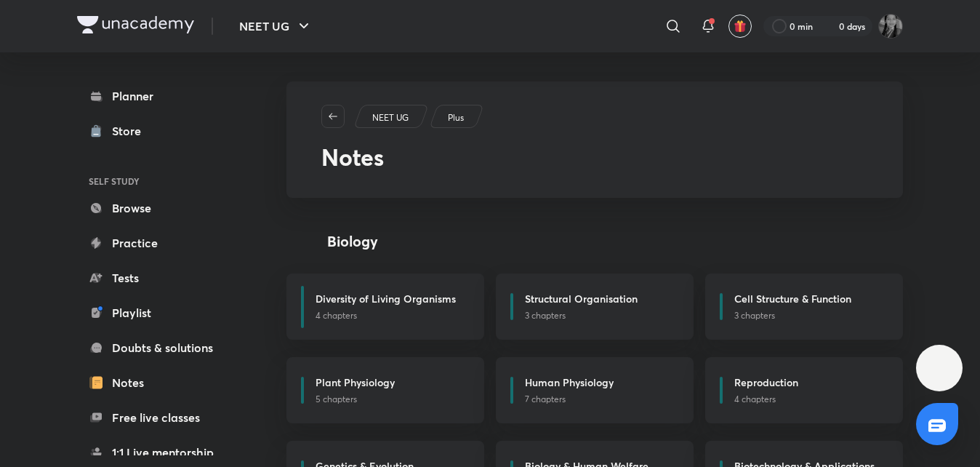  Describe the element at coordinates (793, 298) in the screenshot. I see `h6: Cell Structure & Function` at that location.